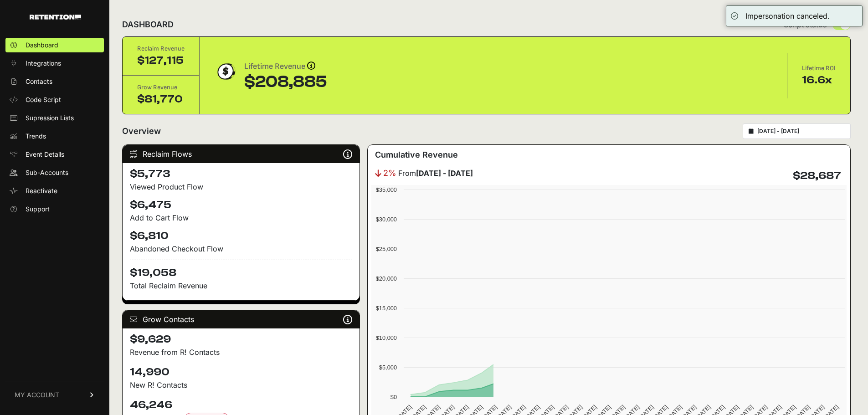 Image resolution: width=868 pixels, height=415 pixels. What do you see at coordinates (285, 67) in the screenshot?
I see `div: Lifetime Revenue` at bounding box center [285, 67].